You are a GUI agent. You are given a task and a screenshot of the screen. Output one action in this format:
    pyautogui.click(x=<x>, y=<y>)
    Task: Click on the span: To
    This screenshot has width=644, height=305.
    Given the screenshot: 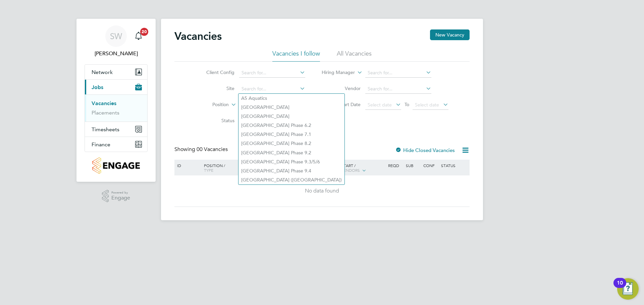 What is the action you would take?
    pyautogui.click(x=407, y=104)
    